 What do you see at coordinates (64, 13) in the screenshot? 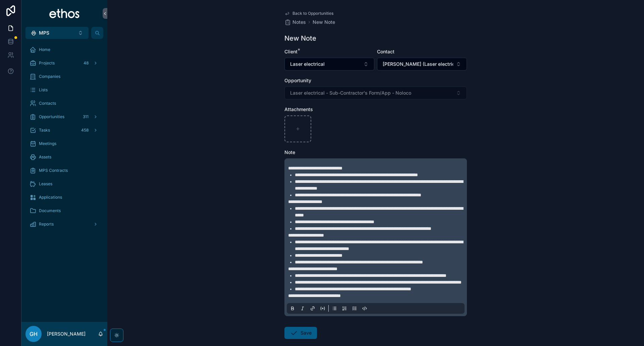
I see `img: App logo` at bounding box center [64, 13].